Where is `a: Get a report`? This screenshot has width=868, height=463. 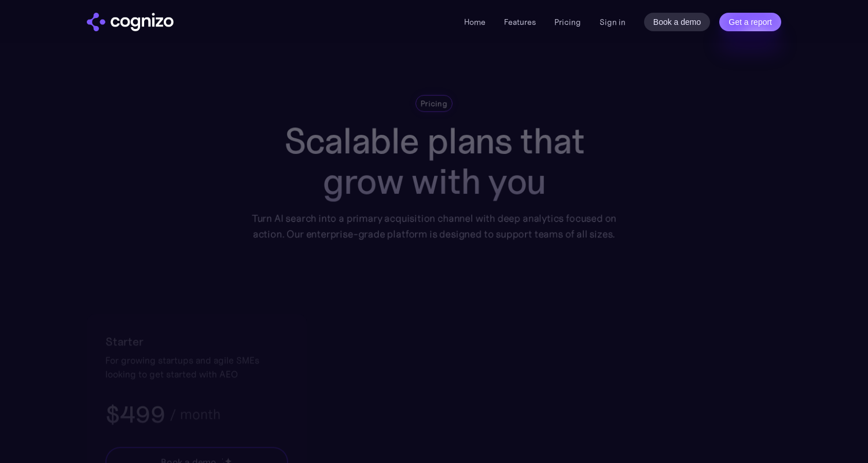
a: Get a report is located at coordinates (750, 22).